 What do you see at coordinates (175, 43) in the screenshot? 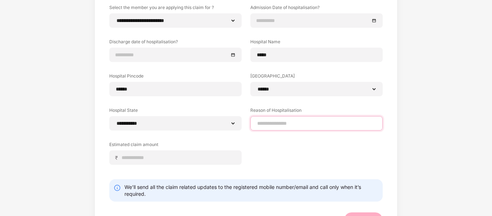
I see `label: Discharge date of hospitalisation?` at bounding box center [175, 43].